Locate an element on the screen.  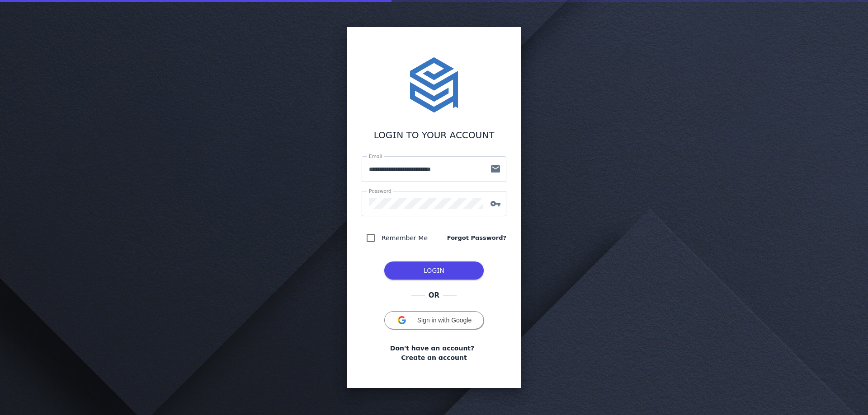
mat-icon: vpn_key is located at coordinates (496, 204).